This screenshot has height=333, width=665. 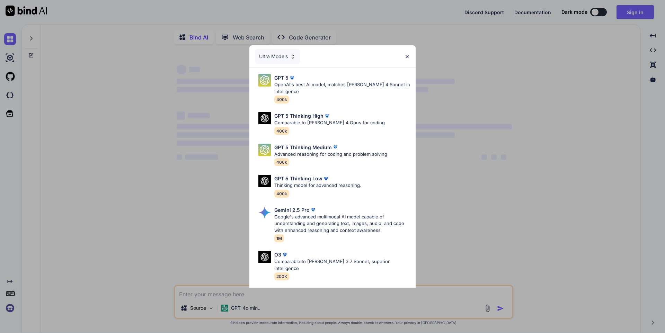 I want to click on p: GPT 5 Thinking Low, so click(x=298, y=178).